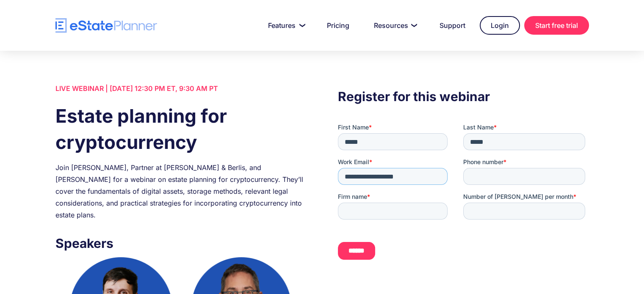 This screenshot has width=644, height=294. I want to click on a: Pricing, so click(338, 25).